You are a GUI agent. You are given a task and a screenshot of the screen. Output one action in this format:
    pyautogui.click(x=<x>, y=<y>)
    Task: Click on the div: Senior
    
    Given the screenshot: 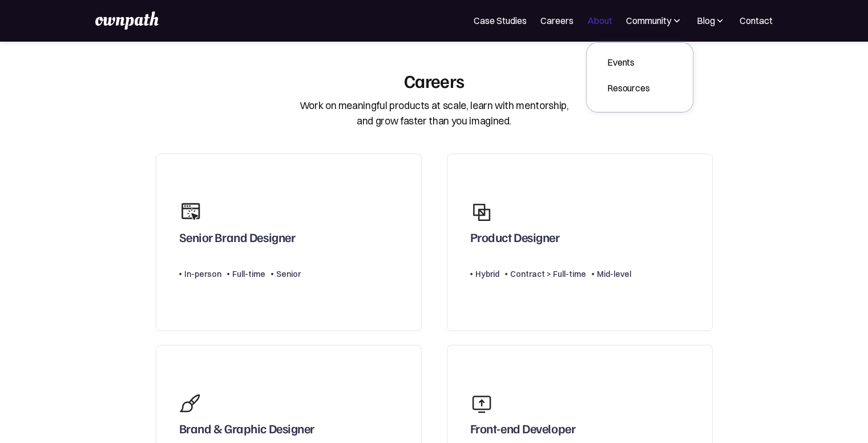 What is the action you would take?
    pyautogui.click(x=288, y=274)
    